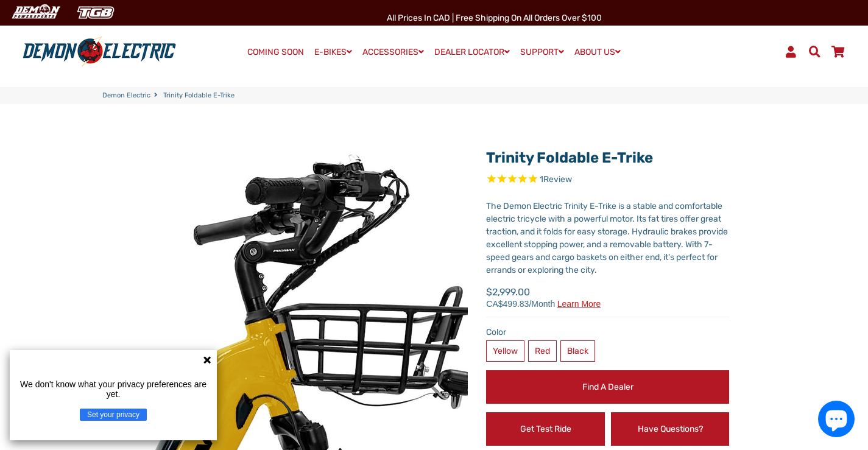 The image size is (868, 450). I want to click on p: We don't know what your privacy preferences are yet., so click(113, 389).